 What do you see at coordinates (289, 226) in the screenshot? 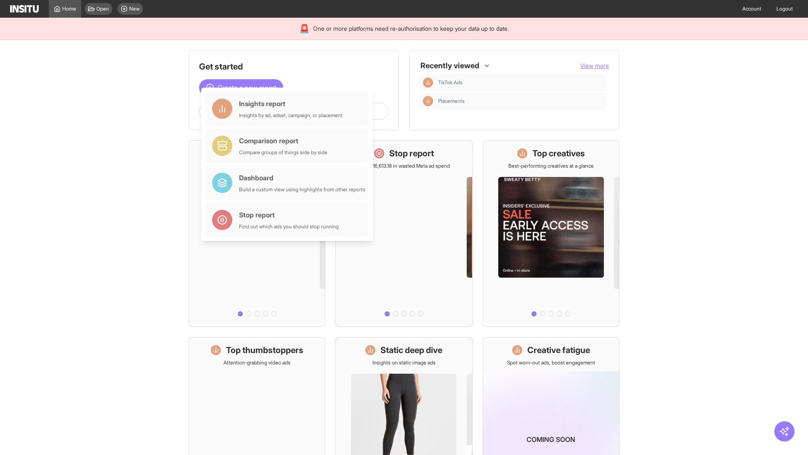
I see `div: Find out which ads you should stop running` at bounding box center [289, 226].